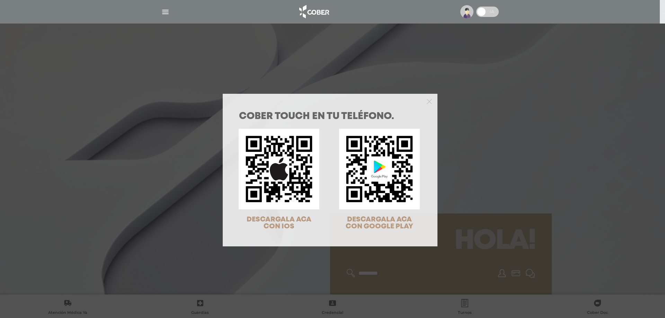  I want to click on span: DESCARGALA ACA CON GOOGLE PLAY, so click(379, 223).